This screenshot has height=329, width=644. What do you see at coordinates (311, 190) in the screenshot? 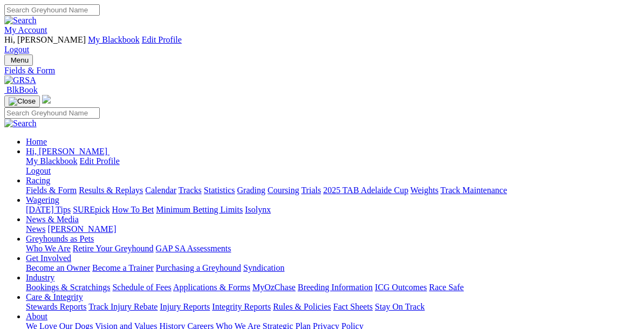
I see `a: Trials` at bounding box center [311, 190].